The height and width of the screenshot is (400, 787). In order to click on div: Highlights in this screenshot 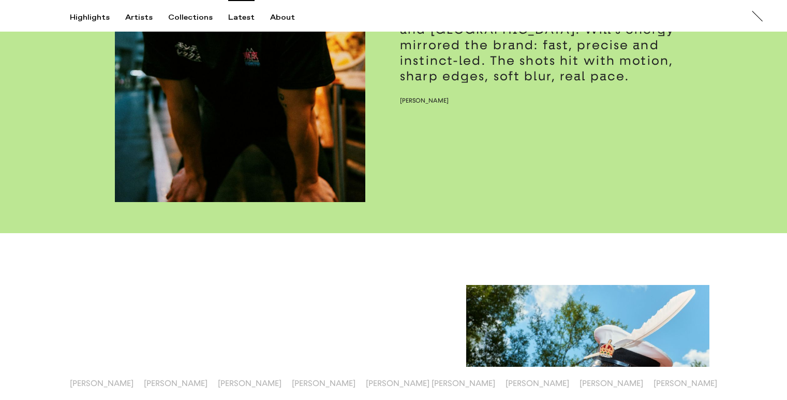, I will do `click(90, 18)`.